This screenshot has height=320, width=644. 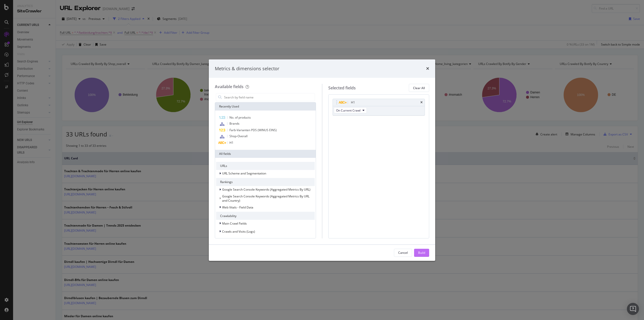 What do you see at coordinates (244, 174) in the screenshot?
I see `span: URL Scheme and Segmentation` at bounding box center [244, 174].